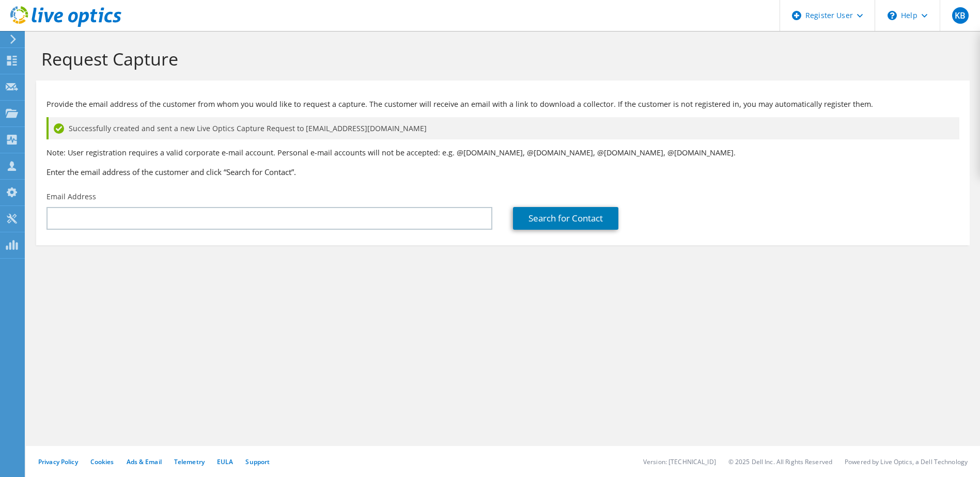 This screenshot has width=980, height=477. I want to click on li: Powered by Live Optics, a Dell Technology, so click(906, 462).